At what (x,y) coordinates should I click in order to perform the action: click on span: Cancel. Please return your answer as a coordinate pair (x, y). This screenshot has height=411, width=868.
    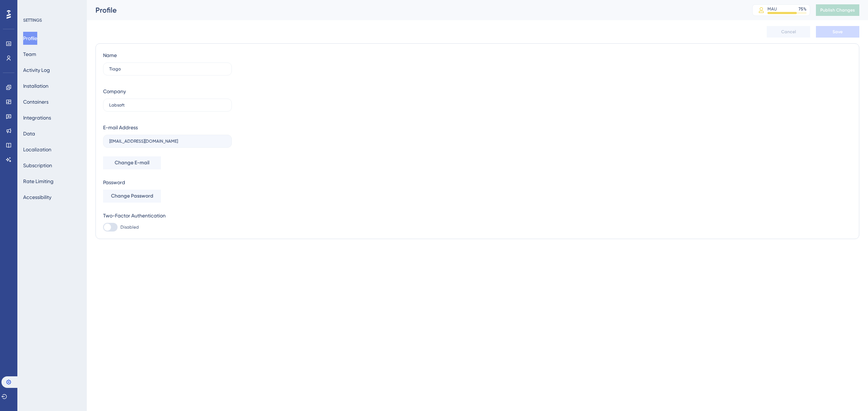
    Looking at the image, I should click on (789, 32).